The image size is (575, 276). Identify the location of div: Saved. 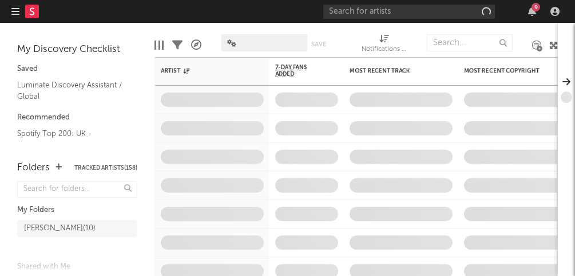
(77, 69).